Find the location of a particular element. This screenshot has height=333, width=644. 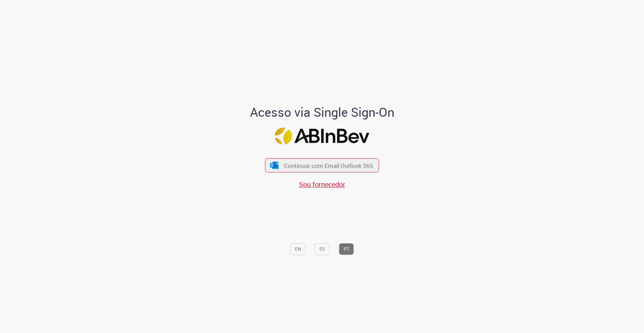

span: Sou fornecedor is located at coordinates (322, 185).